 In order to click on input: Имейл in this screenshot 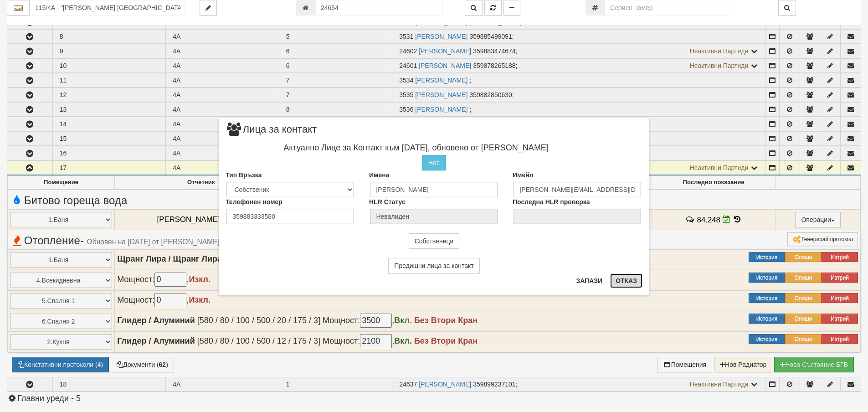, I will do `click(578, 190)`.